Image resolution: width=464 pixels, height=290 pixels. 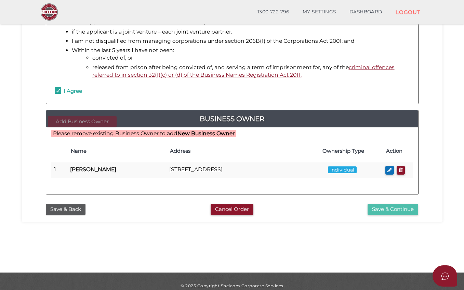 What do you see at coordinates (273, 12) in the screenshot?
I see `a: 1300 722 796` at bounding box center [273, 12].